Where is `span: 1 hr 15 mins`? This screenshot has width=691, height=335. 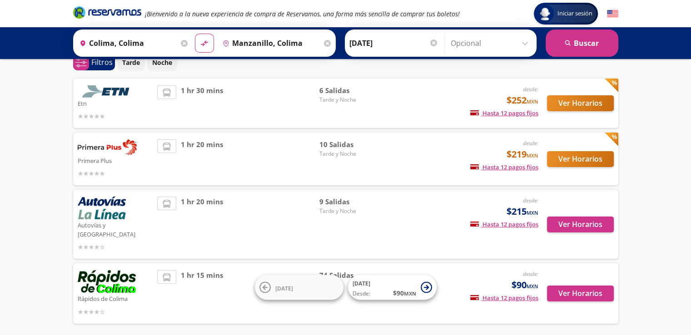 span: 1 hr 15 mins is located at coordinates (202, 293).